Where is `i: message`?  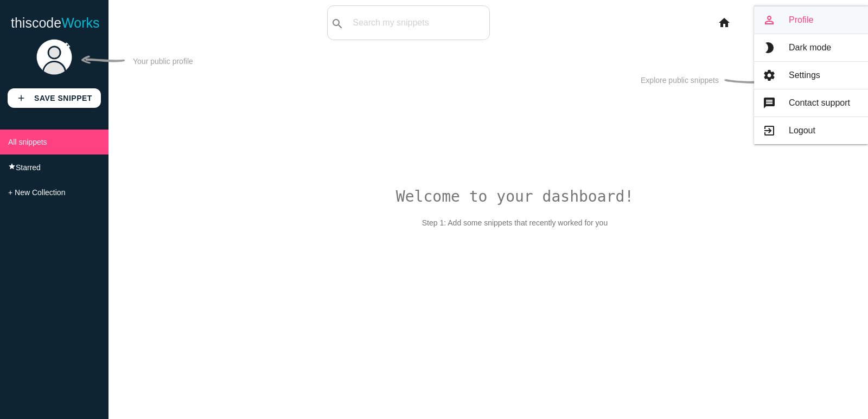 i: message is located at coordinates (769, 103).